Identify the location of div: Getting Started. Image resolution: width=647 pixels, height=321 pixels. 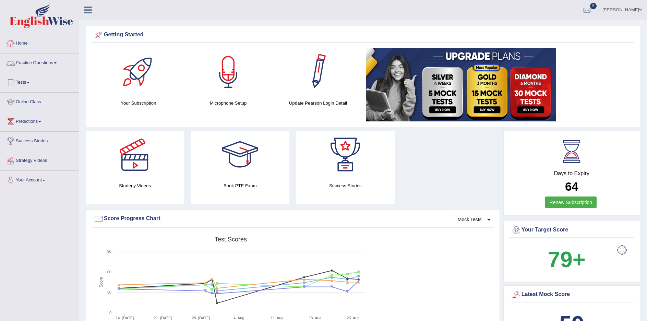
(363, 35).